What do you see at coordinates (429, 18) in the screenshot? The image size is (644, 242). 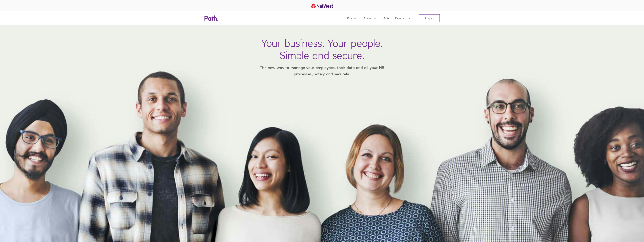 I see `a: Log in` at bounding box center [429, 18].